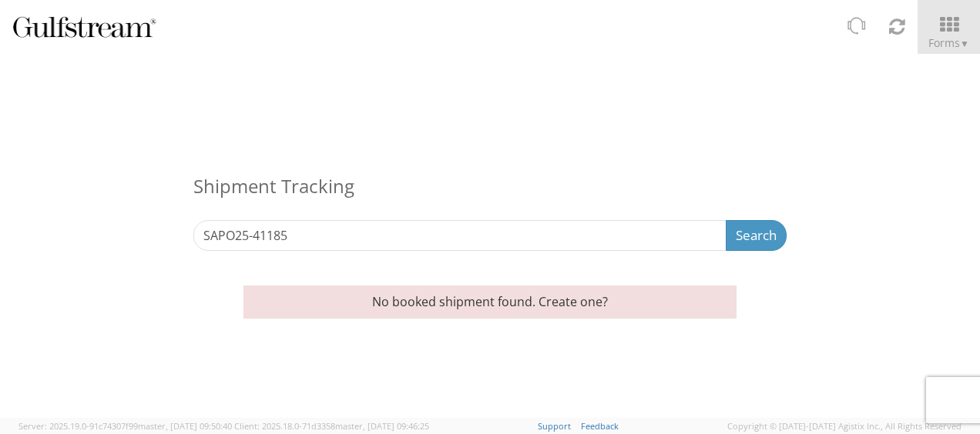  Describe the element at coordinates (949, 42) in the screenshot. I see `span: Forms` at that location.